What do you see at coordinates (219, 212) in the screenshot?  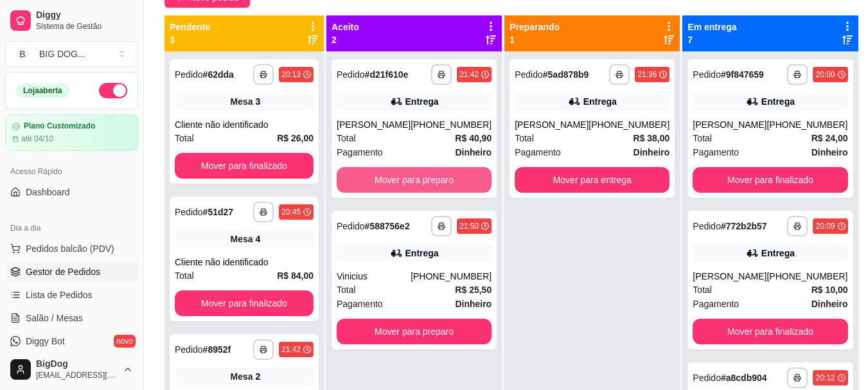 I see `strong: # 51d27` at bounding box center [219, 212].